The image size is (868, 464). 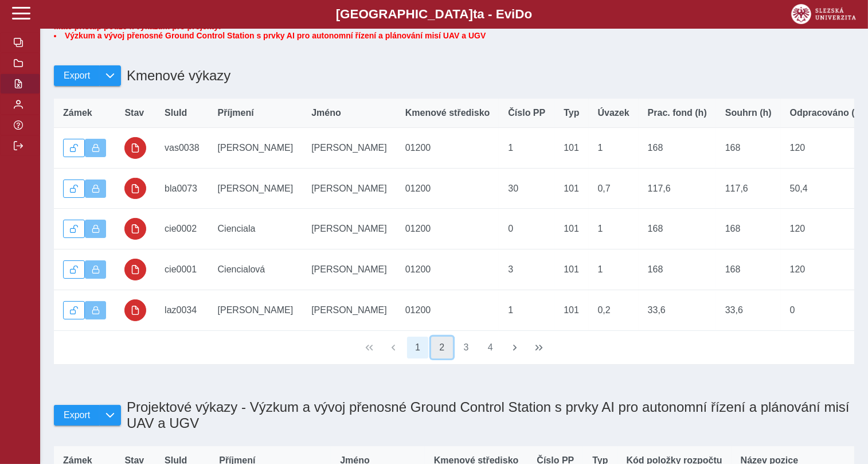 What do you see at coordinates (236, 113) in the screenshot?
I see `span: Příjmení` at bounding box center [236, 113].